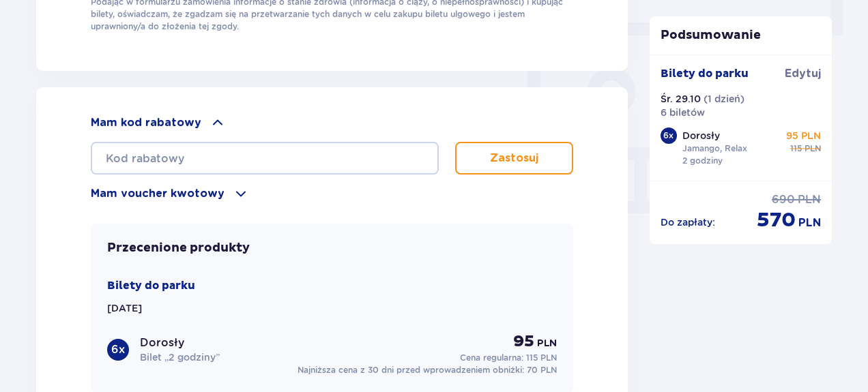  What do you see at coordinates (180, 358) in the screenshot?
I see `p: Bilet „2 godziny”` at bounding box center [180, 358].